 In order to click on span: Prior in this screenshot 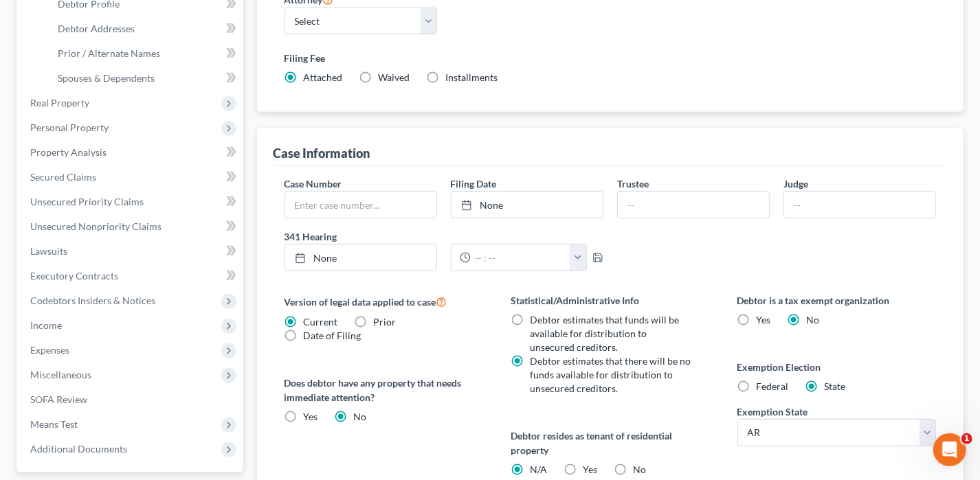, I will do `click(385, 322)`.